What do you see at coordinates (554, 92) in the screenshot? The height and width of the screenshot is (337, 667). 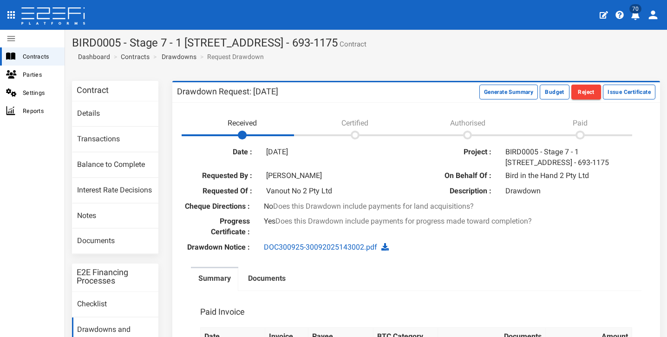 I see `button: Budget` at bounding box center [554, 92].